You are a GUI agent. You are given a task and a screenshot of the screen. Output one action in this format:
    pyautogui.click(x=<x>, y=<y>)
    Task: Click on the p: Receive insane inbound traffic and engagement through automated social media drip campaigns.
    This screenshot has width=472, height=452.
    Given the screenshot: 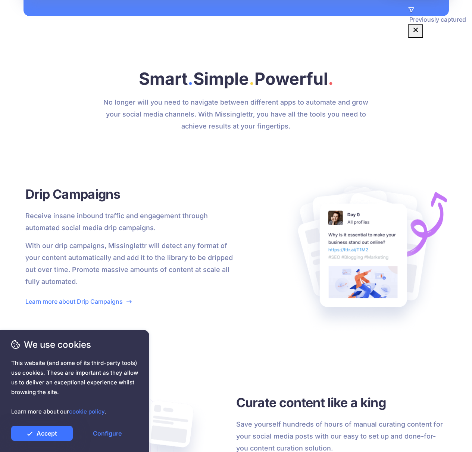 What is the action you would take?
    pyautogui.click(x=131, y=222)
    